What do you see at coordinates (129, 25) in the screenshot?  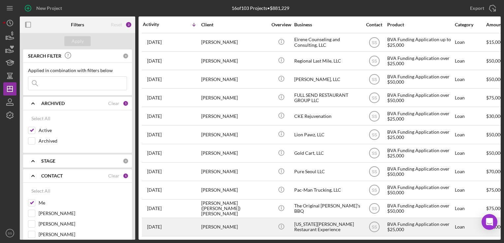 I see `div: 2` at bounding box center [129, 25].